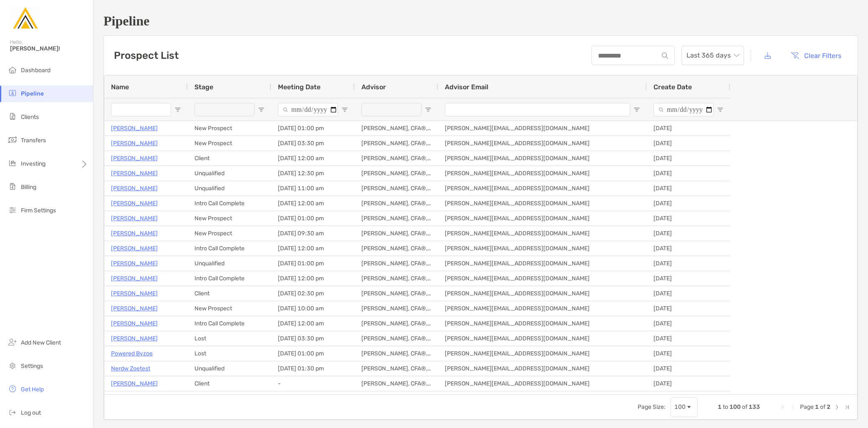  I want to click on span: Transfers, so click(33, 140).